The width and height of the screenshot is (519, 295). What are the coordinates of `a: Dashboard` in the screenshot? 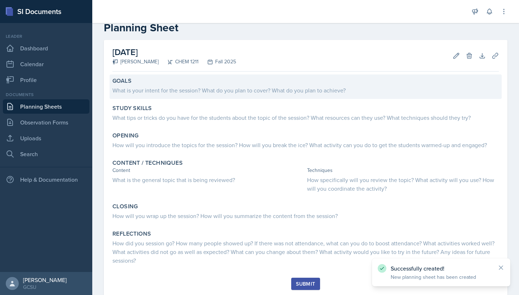 It's located at (46, 48).